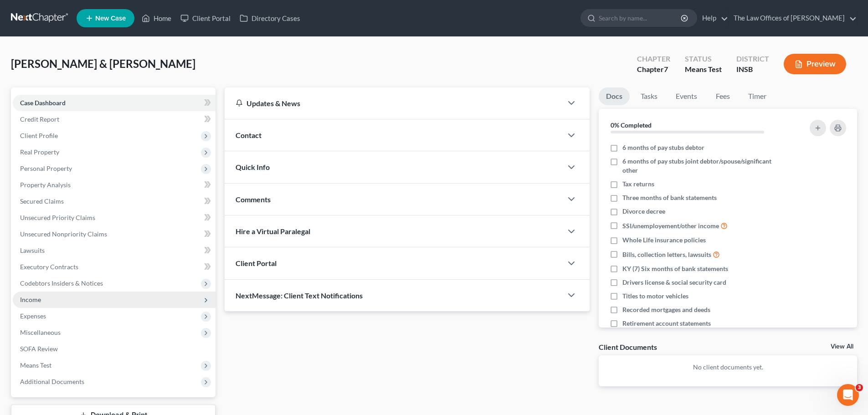 Image resolution: width=868 pixels, height=415 pixels. What do you see at coordinates (42, 201) in the screenshot?
I see `span: Secured Claims` at bounding box center [42, 201].